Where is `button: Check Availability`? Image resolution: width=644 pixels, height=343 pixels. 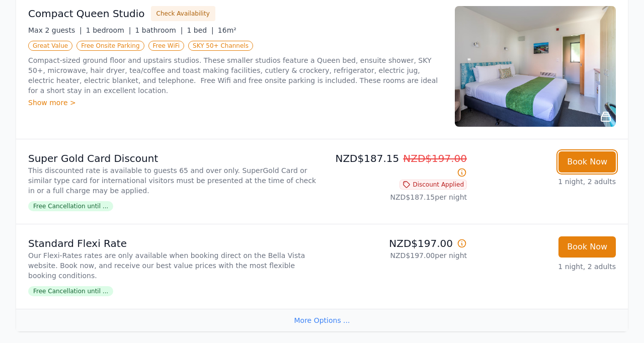
button: Check Availability is located at coordinates (183, 13).